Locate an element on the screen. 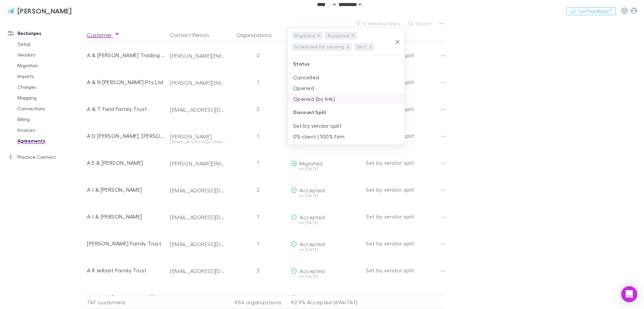 Image resolution: width=644 pixels, height=309 pixels. li: Set by vendor split is located at coordinates (347, 125).